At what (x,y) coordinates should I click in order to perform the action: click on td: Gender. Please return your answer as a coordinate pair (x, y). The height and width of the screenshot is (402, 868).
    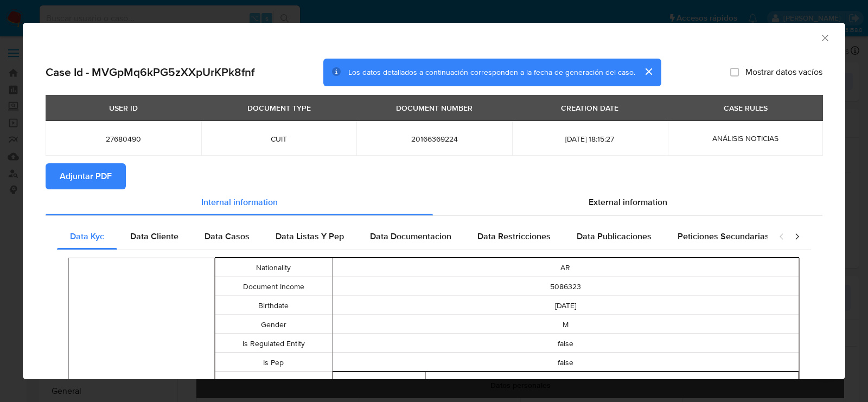
    Looking at the image, I should click on (274, 324).